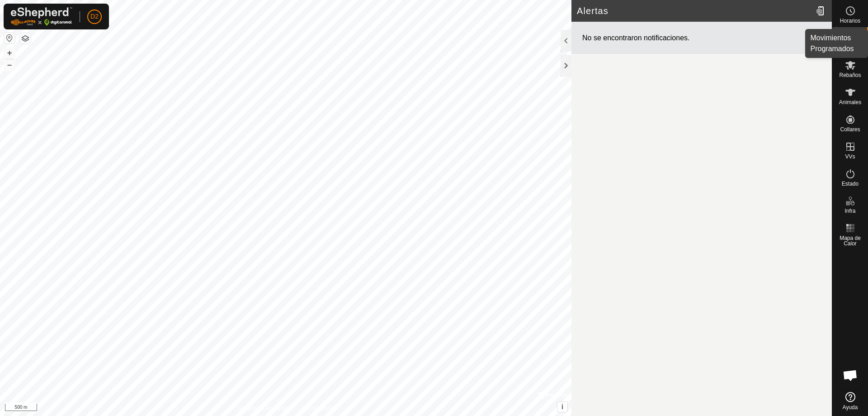 The width and height of the screenshot is (868, 416). I want to click on a: Contáctenos, so click(317, 408).